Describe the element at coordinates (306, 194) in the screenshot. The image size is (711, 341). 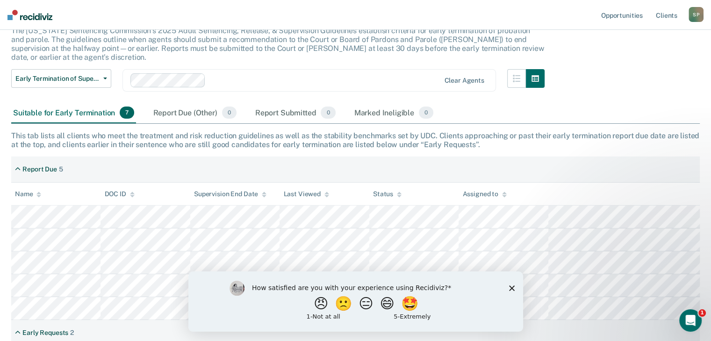
I see `div: Last Viewed` at that location.